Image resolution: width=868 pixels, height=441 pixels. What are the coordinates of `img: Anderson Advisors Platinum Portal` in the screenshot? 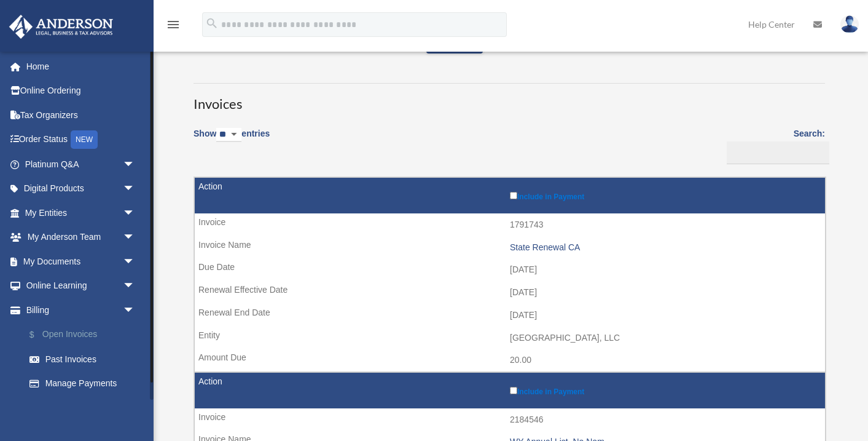 It's located at (61, 26).